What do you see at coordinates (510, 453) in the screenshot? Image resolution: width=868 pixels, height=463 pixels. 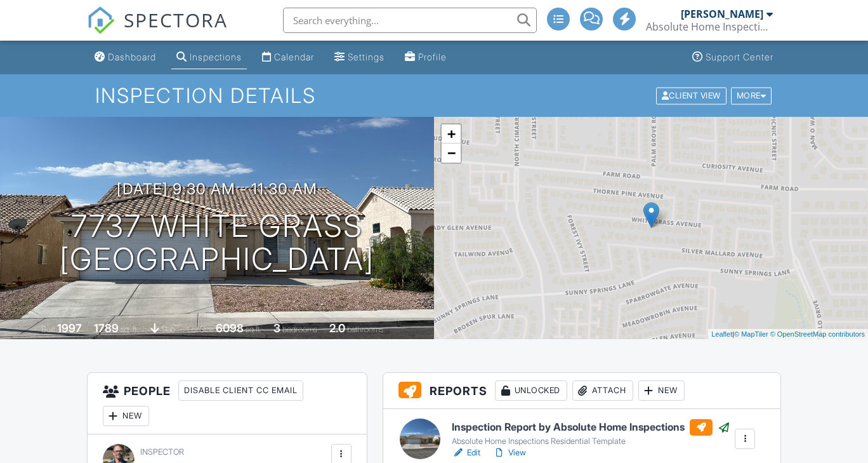 I see `a: View` at bounding box center [510, 453].